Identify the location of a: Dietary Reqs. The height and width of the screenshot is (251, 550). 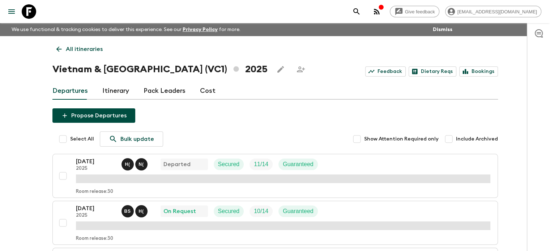
(433, 72).